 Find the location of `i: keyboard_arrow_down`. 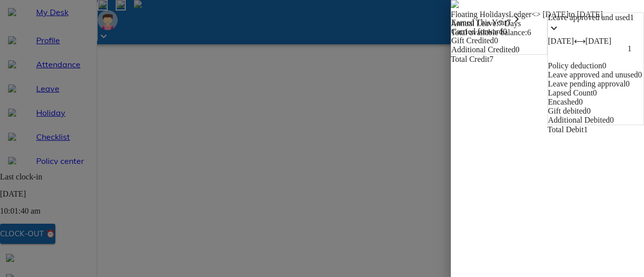

i: keyboard_arrow_down is located at coordinates (553, 28).